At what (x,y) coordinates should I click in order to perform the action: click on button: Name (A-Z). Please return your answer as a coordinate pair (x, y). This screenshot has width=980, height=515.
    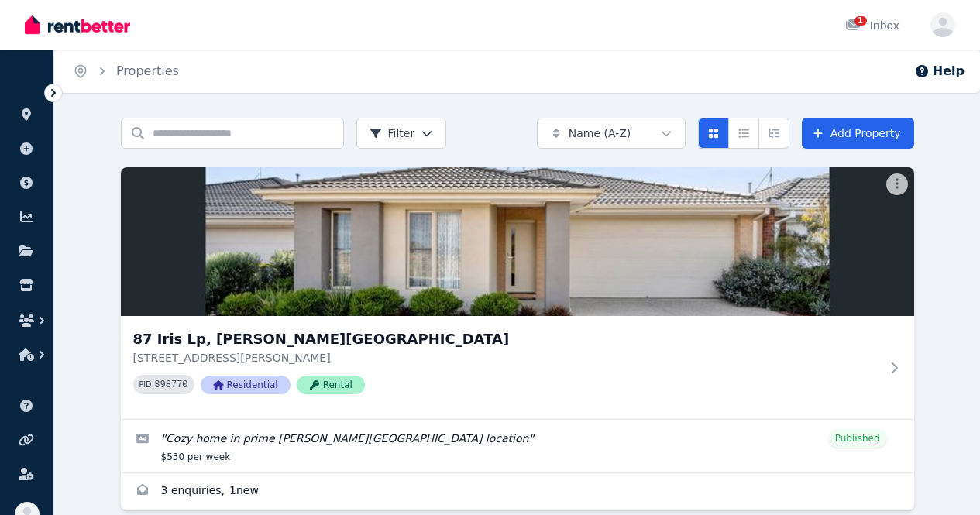
    Looking at the image, I should click on (611, 133).